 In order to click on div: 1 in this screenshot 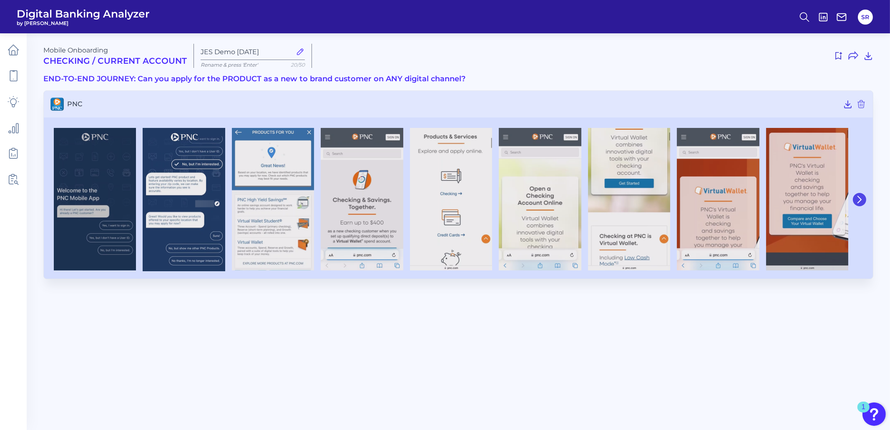, I will do `click(863, 413)`.